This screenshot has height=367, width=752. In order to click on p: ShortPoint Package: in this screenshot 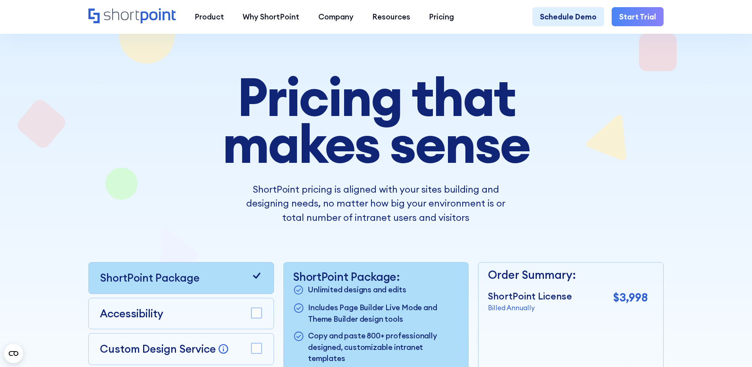, I will do `click(376, 276)`.